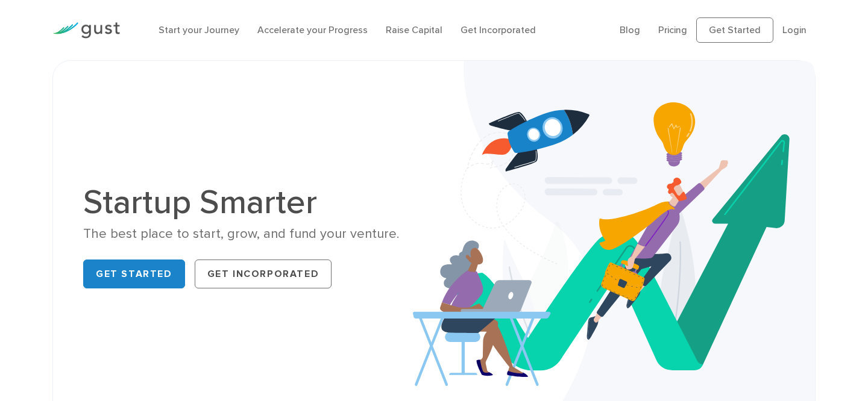 The width and height of the screenshot is (868, 401). Describe the element at coordinates (254, 203) in the screenshot. I see `h1: Startup Smarter` at that location.